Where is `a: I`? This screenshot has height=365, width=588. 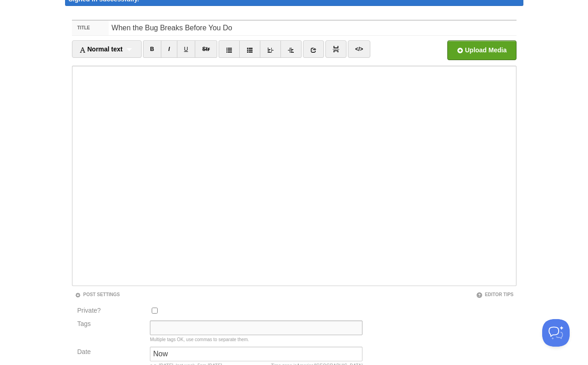 a: I is located at coordinates (168, 49).